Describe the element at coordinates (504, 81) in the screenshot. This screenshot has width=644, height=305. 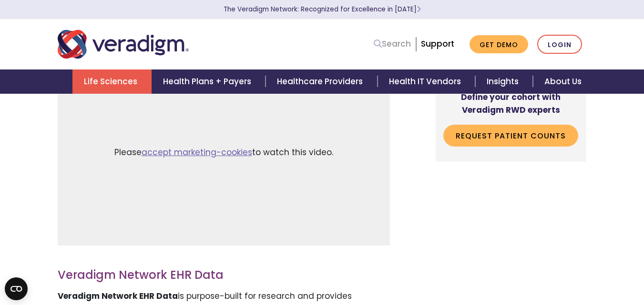
I see `a: Insights` at that location.